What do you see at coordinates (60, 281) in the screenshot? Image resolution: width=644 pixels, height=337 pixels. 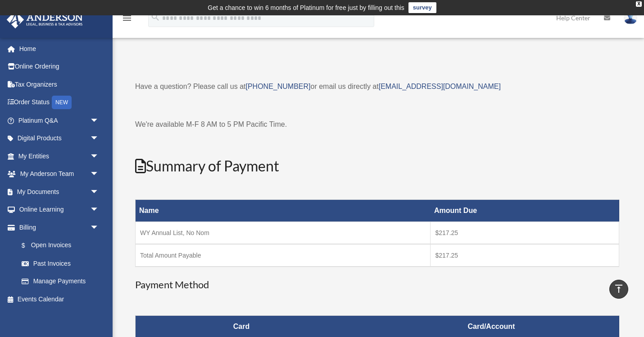 I see `a: Manage Payments` at bounding box center [60, 281].